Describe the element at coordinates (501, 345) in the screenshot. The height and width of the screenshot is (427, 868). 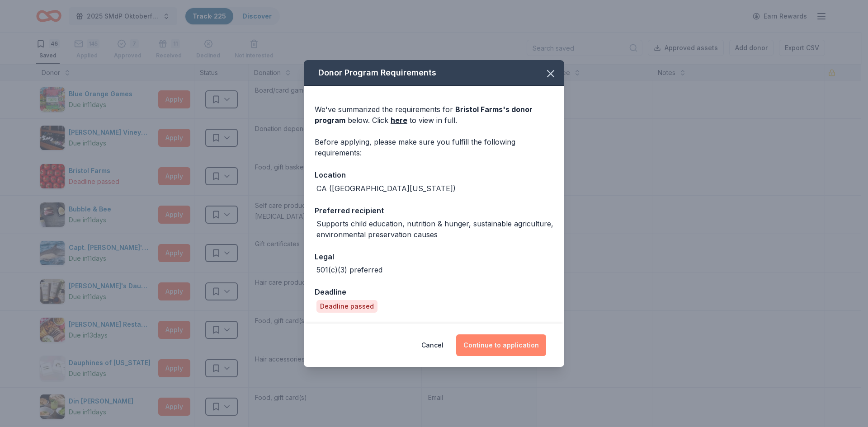
I see `button: Continue to application` at that location.